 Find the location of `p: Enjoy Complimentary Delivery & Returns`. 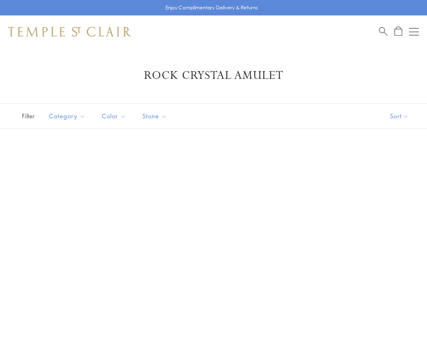

p: Enjoy Complimentary Delivery & Returns is located at coordinates (211, 8).